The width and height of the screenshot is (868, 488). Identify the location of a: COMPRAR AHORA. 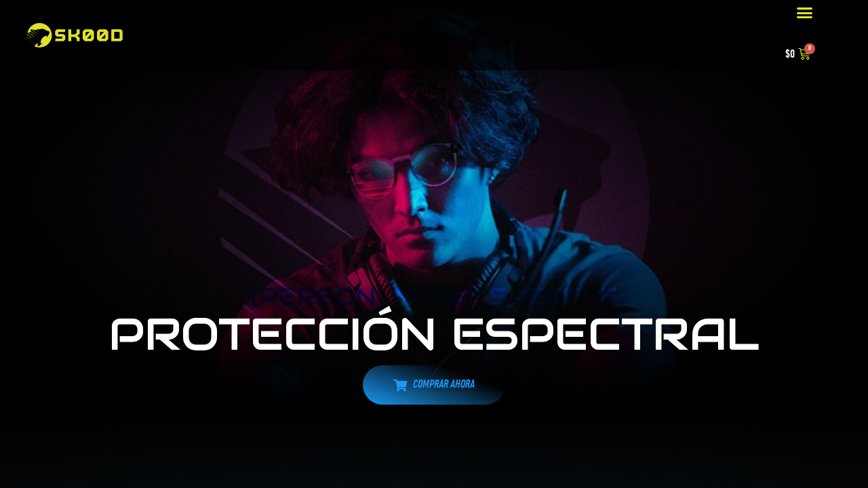
(434, 385).